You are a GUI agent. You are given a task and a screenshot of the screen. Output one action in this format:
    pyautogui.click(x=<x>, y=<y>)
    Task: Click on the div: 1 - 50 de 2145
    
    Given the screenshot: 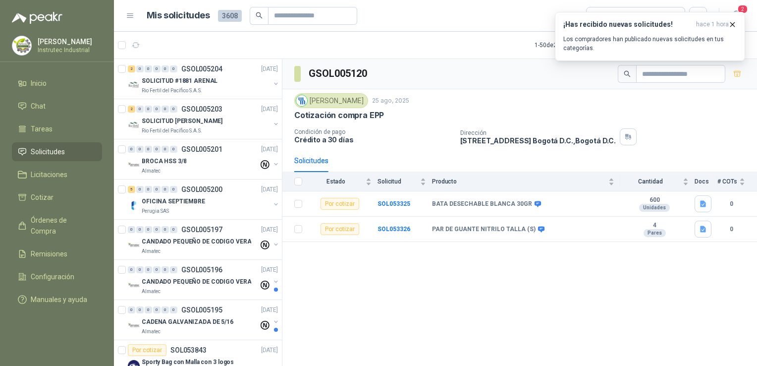 What is the action you would take?
    pyautogui.click(x=567, y=45)
    